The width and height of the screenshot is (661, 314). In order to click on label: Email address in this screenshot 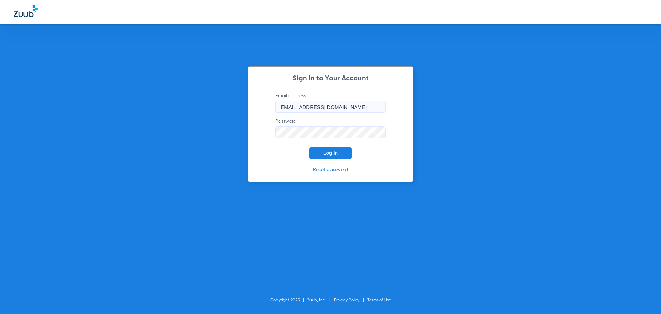, I will do `click(331, 102)`.